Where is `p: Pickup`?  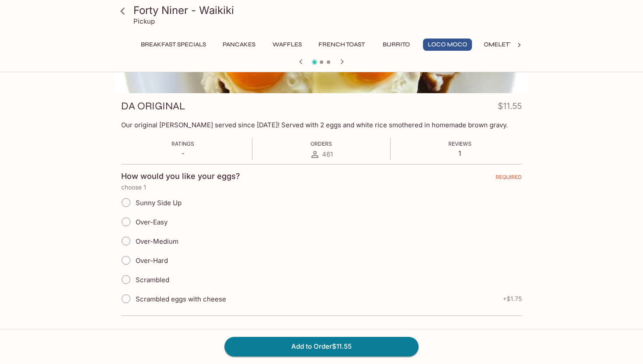
p: Pickup is located at coordinates (144, 21).